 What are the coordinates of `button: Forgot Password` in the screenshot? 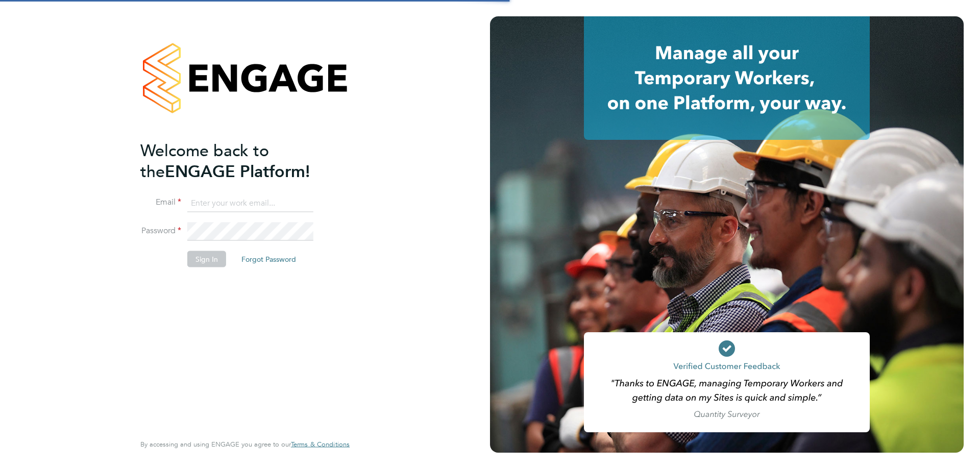 It's located at (269, 259).